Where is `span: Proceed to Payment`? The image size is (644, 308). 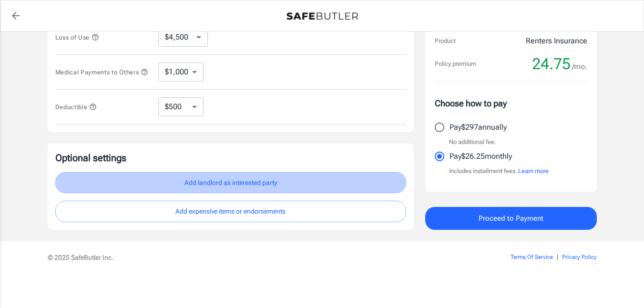 span: Proceed to Payment is located at coordinates (511, 218).